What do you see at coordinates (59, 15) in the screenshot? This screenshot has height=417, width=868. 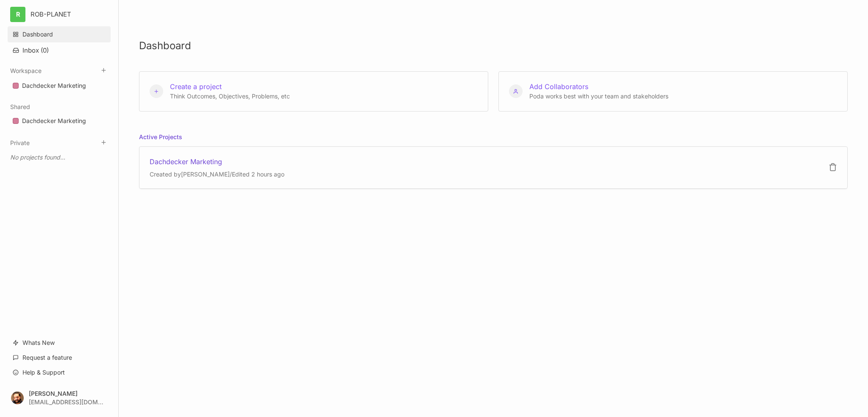 I see `button: RROB-PLANET` at bounding box center [59, 15].